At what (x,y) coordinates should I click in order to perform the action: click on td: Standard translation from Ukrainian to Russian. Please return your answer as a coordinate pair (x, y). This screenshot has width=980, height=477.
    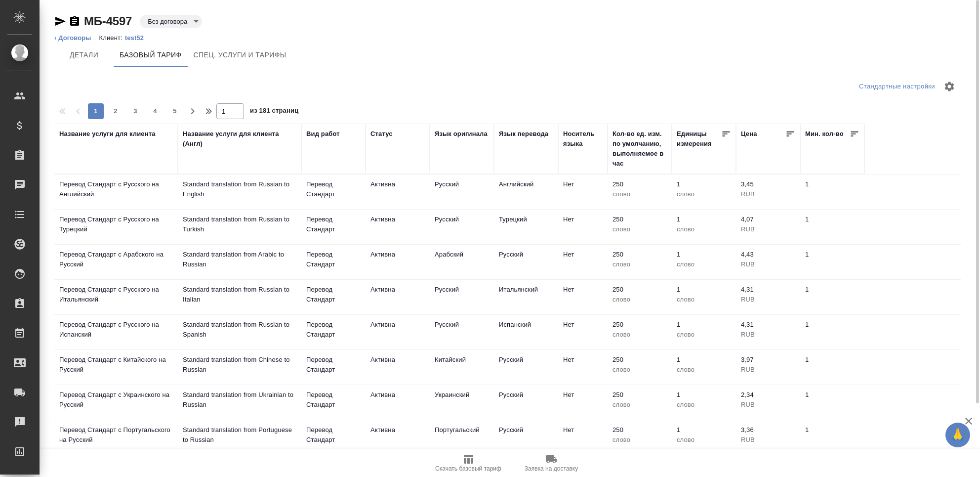
    Looking at the image, I should click on (240, 402).